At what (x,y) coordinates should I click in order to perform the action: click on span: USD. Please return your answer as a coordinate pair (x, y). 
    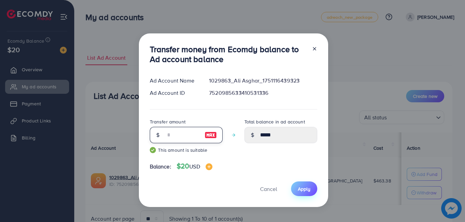
    Looking at the image, I should click on (195, 166).